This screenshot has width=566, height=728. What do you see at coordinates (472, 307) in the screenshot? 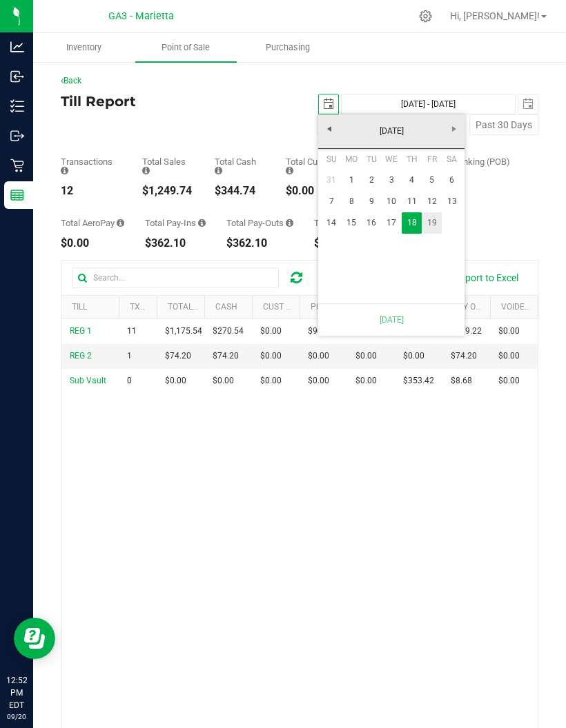
I see `a: Pay Outs` at bounding box center [472, 307].